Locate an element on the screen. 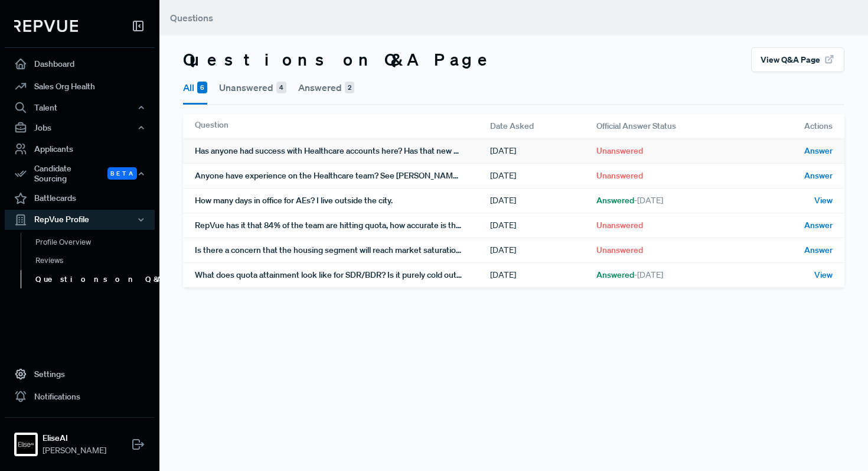 The width and height of the screenshot is (868, 471). img: EliseAI is located at coordinates (26, 444).